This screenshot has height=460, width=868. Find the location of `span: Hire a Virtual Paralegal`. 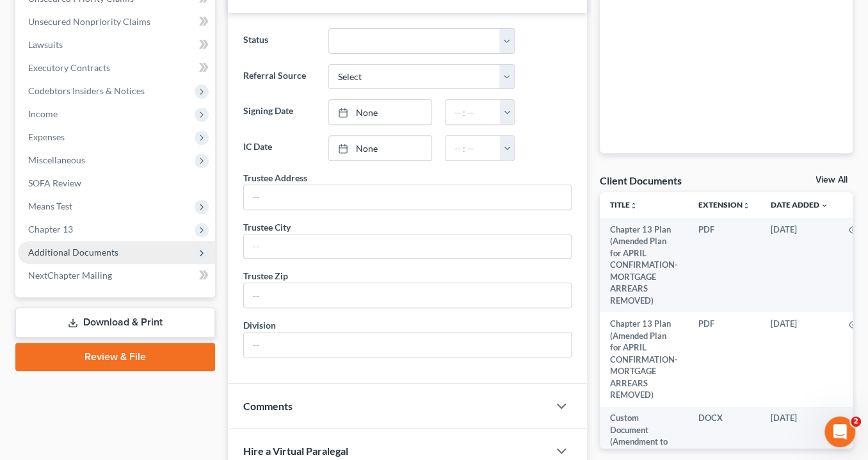

span: Hire a Virtual Paralegal is located at coordinates (296, 450).